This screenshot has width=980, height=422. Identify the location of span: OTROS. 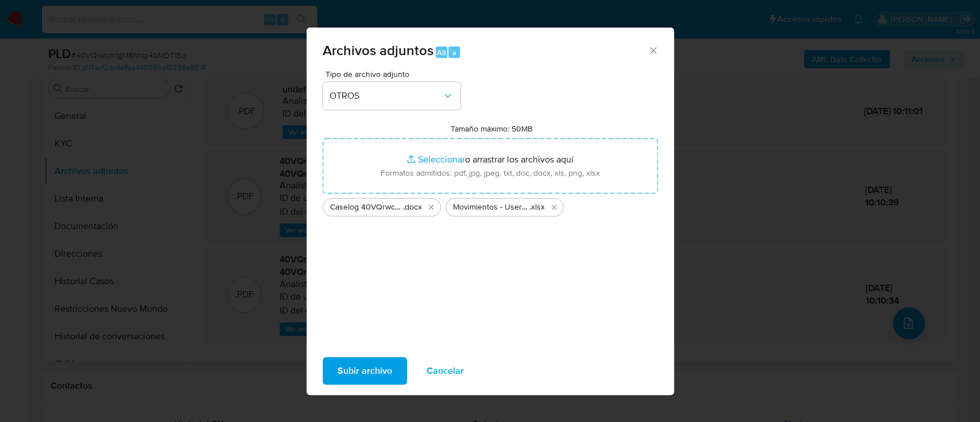
(386, 96).